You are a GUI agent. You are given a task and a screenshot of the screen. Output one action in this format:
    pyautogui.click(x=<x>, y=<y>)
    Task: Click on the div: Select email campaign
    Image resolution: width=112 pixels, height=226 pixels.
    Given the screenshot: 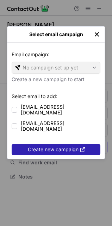 What is the action you would take?
    pyautogui.click(x=56, y=34)
    